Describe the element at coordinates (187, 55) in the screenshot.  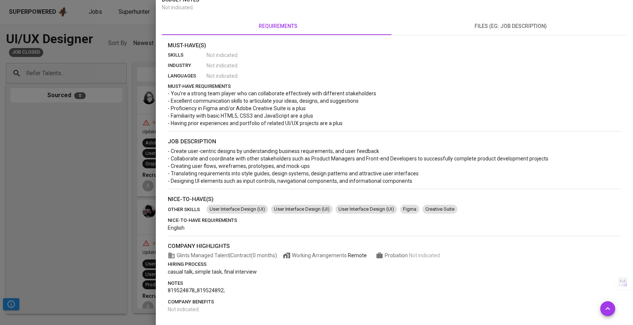
I see `p: skills` at that location.